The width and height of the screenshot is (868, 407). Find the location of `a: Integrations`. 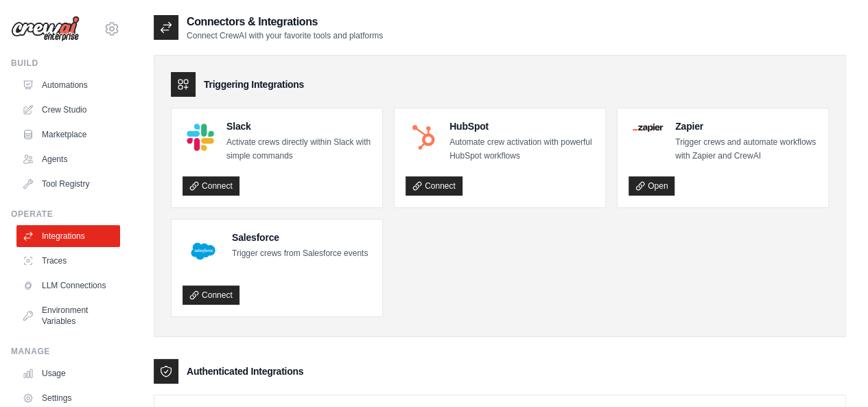

a: Integrations is located at coordinates (68, 235).